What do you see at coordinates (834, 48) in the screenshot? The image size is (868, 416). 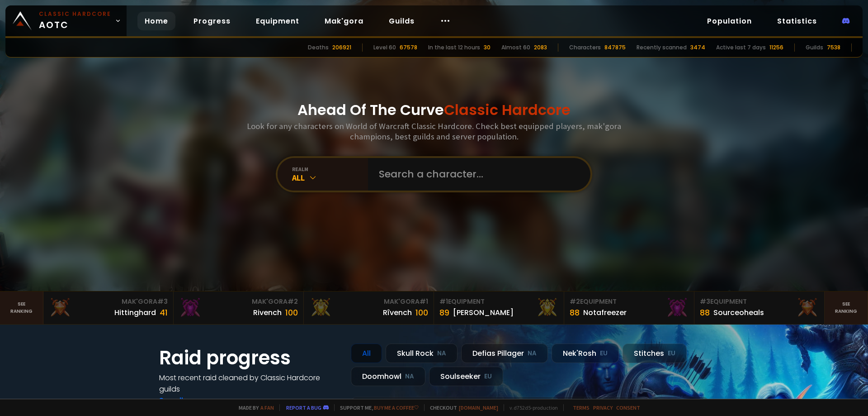 I see `div: 7538` at bounding box center [834, 48].